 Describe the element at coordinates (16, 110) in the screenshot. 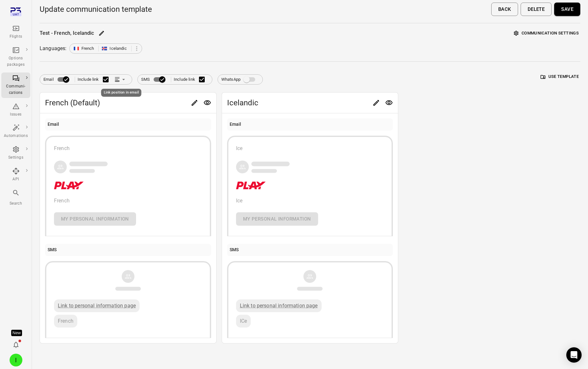

I see `a: Issues` at that location.